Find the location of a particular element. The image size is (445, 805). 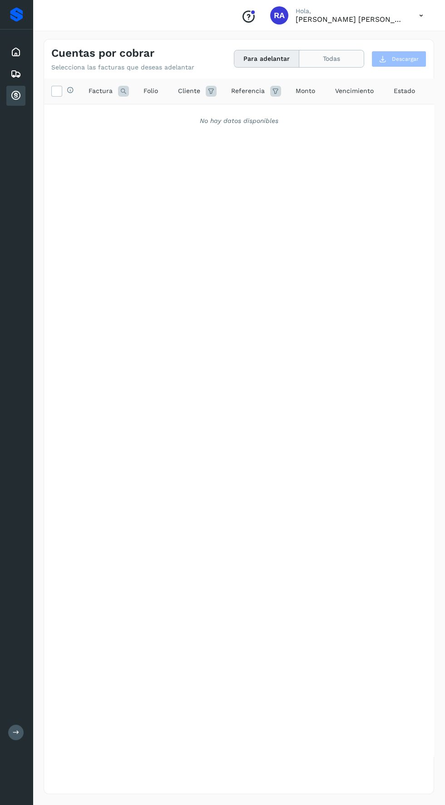

span: Vencimiento is located at coordinates (354, 91).